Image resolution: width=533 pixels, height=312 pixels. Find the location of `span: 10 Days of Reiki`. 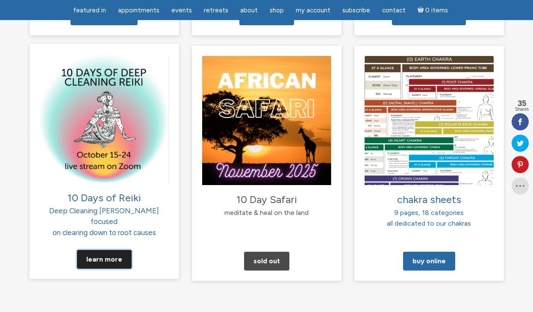

span: 10 Days of Reiki is located at coordinates (104, 197).